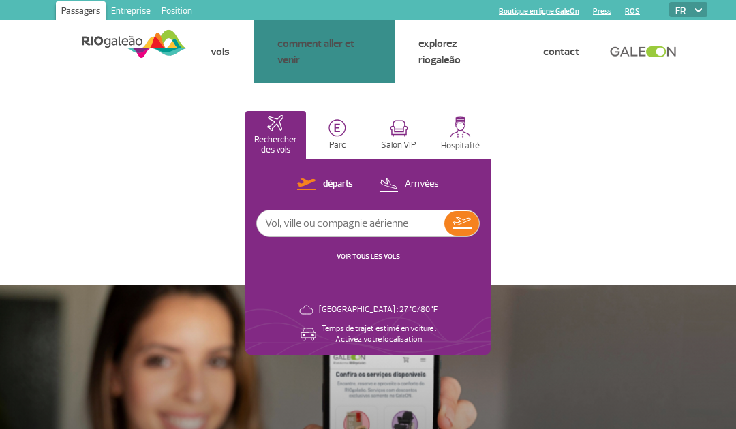 The width and height of the screenshot is (736, 429). I want to click on font: Boutique en ligne GaleOn, so click(539, 11).